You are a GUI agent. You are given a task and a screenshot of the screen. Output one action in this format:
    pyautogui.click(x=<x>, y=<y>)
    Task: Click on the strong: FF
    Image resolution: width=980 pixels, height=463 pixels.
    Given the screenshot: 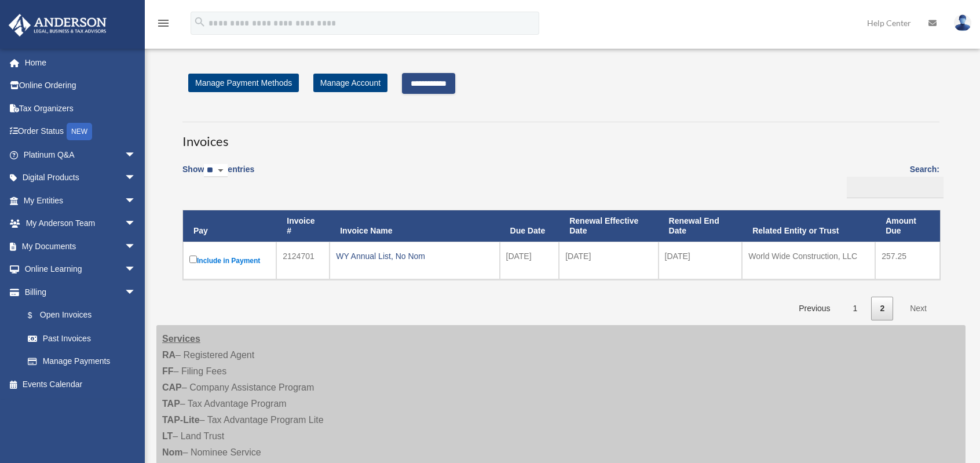 What is the action you would take?
    pyautogui.click(x=168, y=371)
    